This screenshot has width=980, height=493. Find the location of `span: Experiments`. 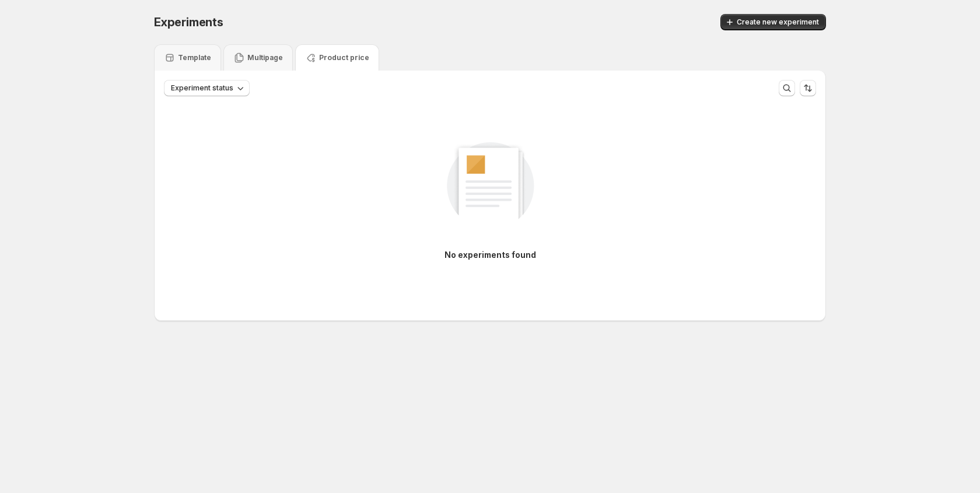

span: Experiments is located at coordinates (188, 22).